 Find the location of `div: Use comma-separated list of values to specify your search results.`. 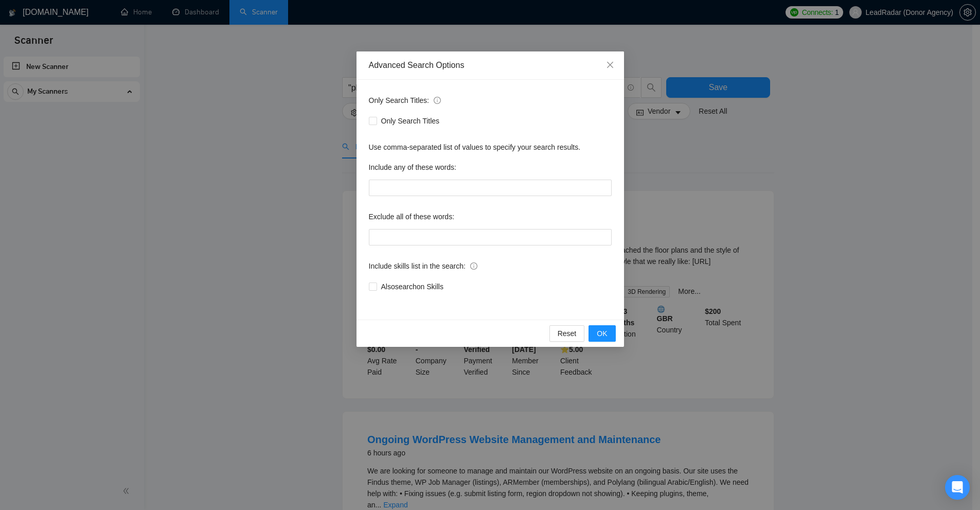

div: Use comma-separated list of values to specify your search results. is located at coordinates (490, 147).